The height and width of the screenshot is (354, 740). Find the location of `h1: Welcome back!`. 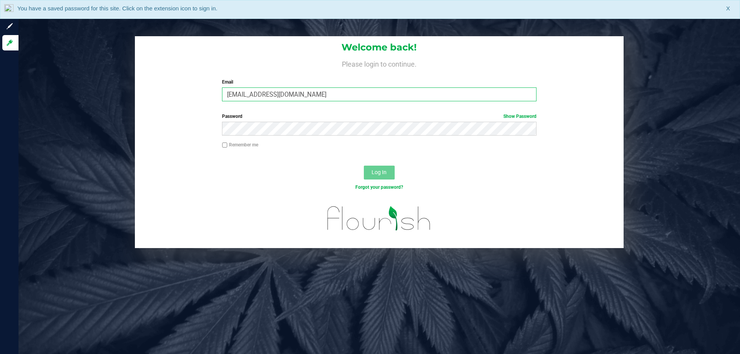

h1: Welcome back! is located at coordinates (379, 47).